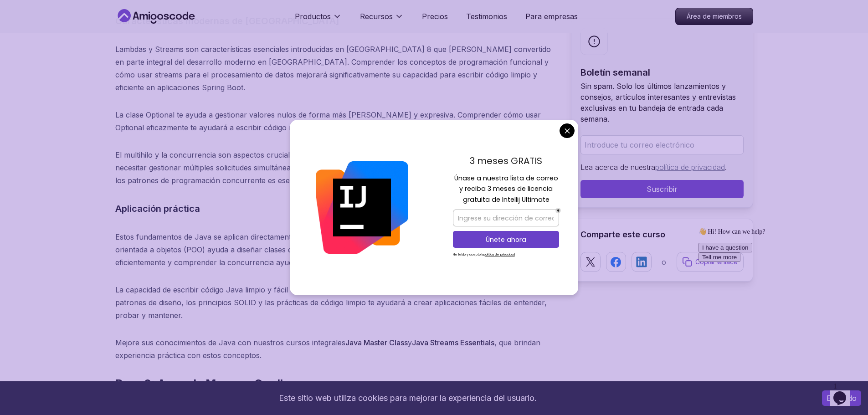 This screenshot has width=868, height=415. Describe the element at coordinates (334, 302) in the screenshot. I see `font: La capacidad de escribir código Java limpio y fácil de mantener es esencial para el desarrollo de...` at that location.